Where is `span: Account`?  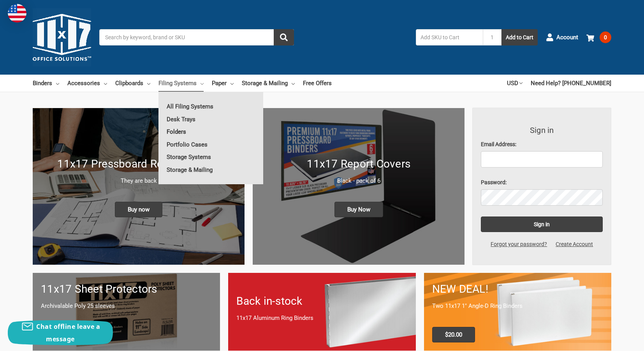 span: Account is located at coordinates (567, 38).